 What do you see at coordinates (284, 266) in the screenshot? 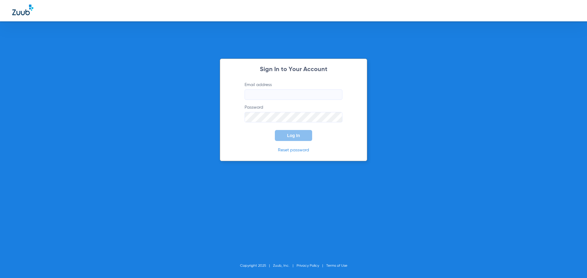
I see `li: Zuub, Inc.` at bounding box center [284, 266].